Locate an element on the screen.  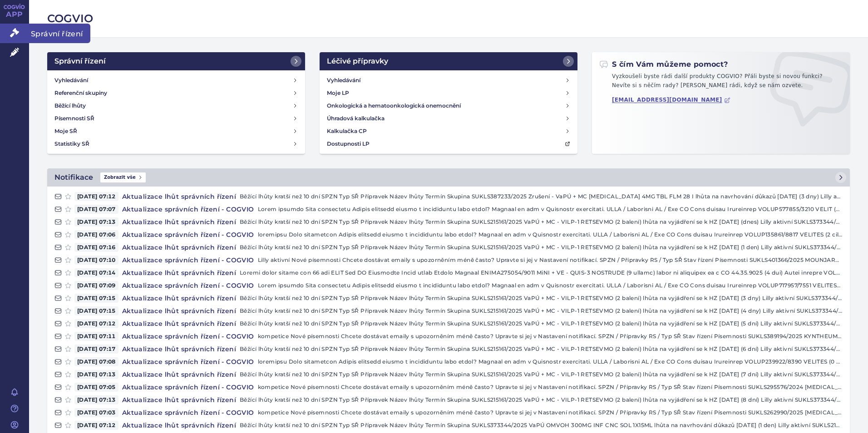
p: Běžící lhůty kratší než 10 dní SPZN Typ SŘ Přípravek Název lhůty Termín Skupina SUKLS373344/2025 ... is located at coordinates (541, 425).